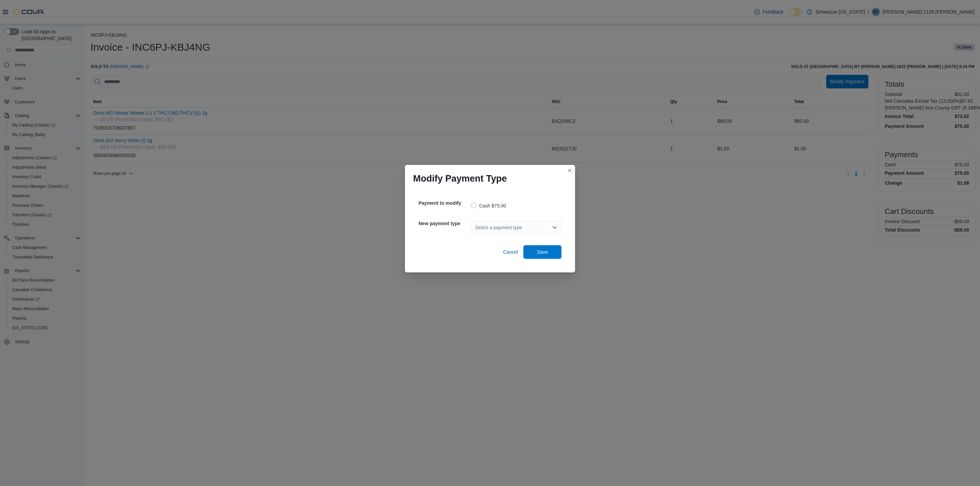 The height and width of the screenshot is (486, 980). Describe the element at coordinates (460, 178) in the screenshot. I see `h1: Modify Payment Type` at that location.